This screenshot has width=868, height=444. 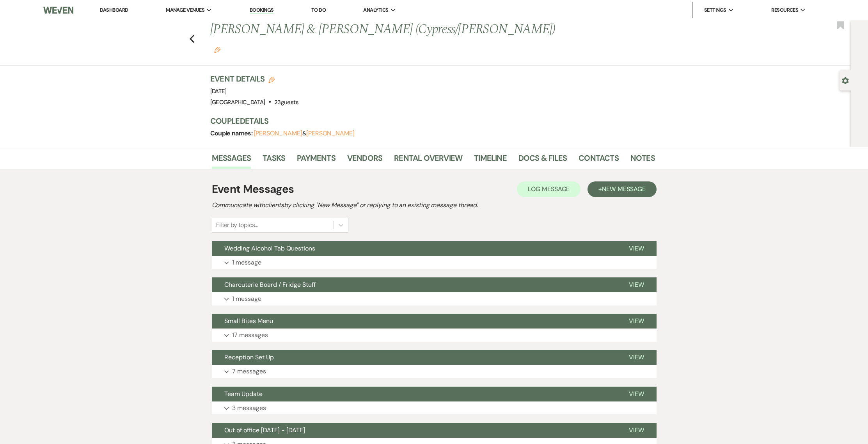 I want to click on span: Resources, so click(x=784, y=10).